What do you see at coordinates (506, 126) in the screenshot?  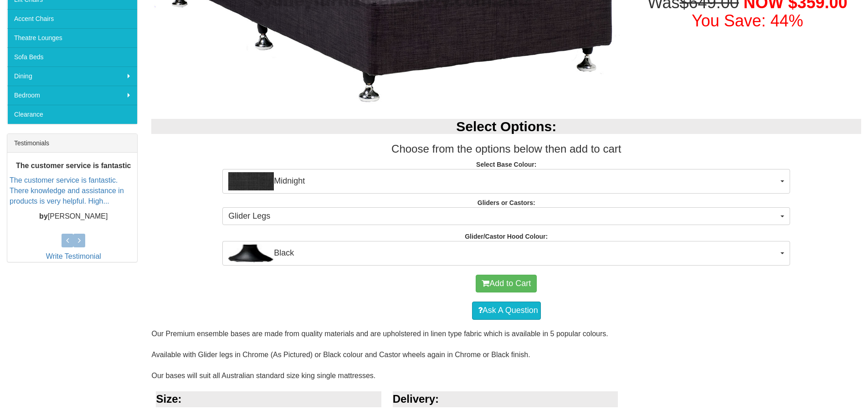 I see `b: Select Options:` at bounding box center [506, 126].